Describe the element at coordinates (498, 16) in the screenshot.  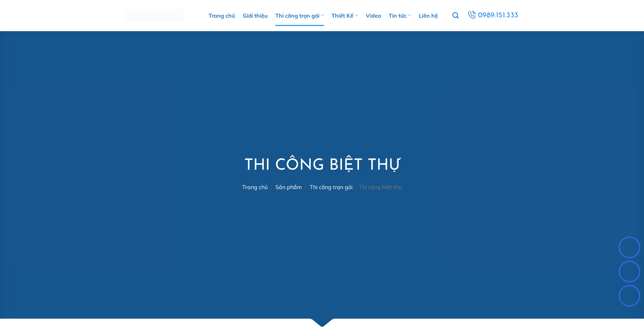
I see `span: 0989.151.333` at that location.